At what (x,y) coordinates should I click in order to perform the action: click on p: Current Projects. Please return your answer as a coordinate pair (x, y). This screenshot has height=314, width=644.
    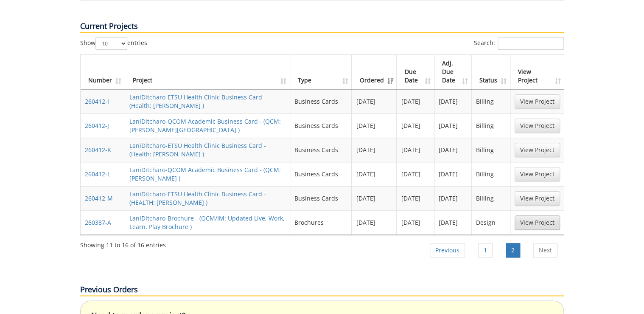
    Looking at the image, I should click on (322, 27).